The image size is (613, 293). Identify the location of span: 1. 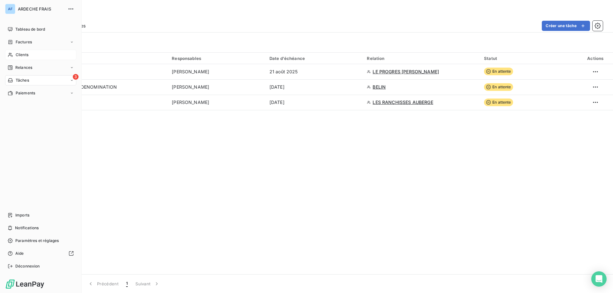
(127, 284).